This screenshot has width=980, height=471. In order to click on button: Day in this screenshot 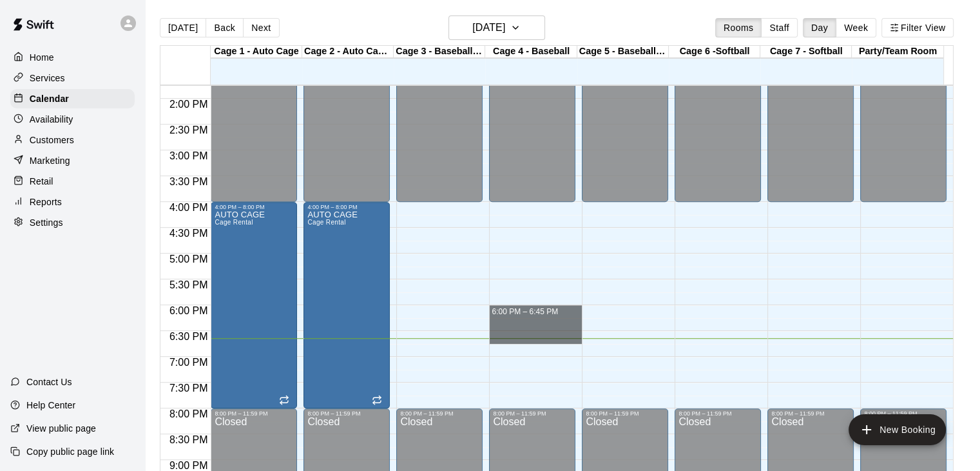, I will do `click(820, 27)`.